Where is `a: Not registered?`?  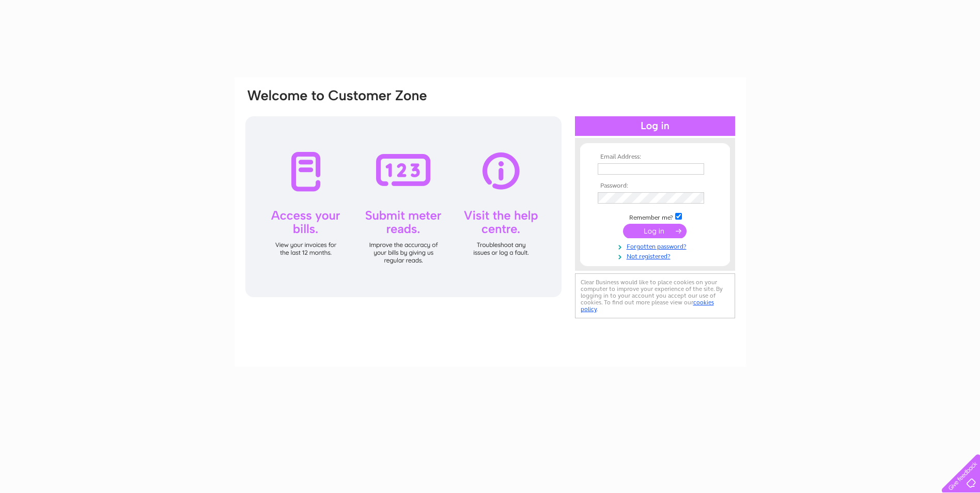 a: Not registered? is located at coordinates (656, 255).